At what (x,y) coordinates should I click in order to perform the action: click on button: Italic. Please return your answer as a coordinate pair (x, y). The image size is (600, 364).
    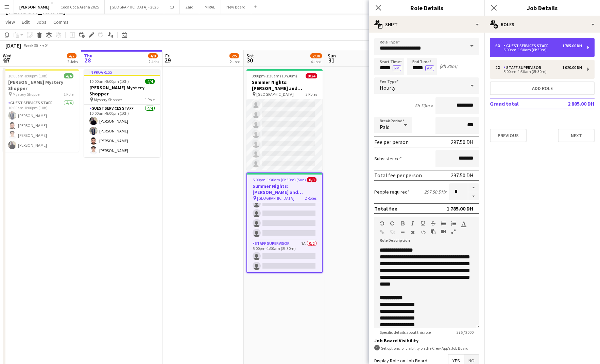
    Looking at the image, I should click on (413, 224).